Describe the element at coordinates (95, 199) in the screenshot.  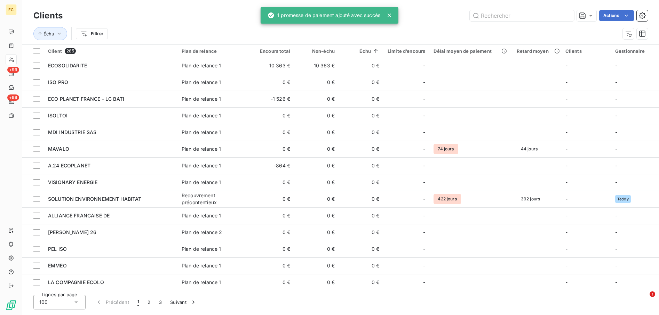
I see `span: SOLUTION ENVIRONNEMENT HABITAT` at that location.